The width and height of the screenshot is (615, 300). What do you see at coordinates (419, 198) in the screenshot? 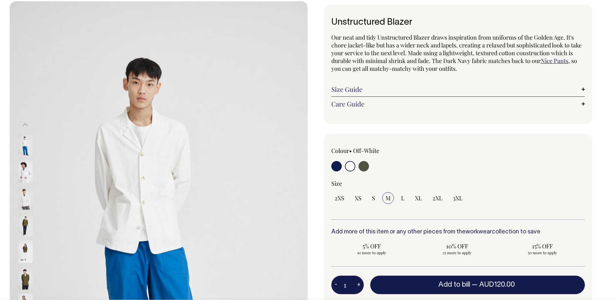
I see `span: XL` at bounding box center [419, 198].